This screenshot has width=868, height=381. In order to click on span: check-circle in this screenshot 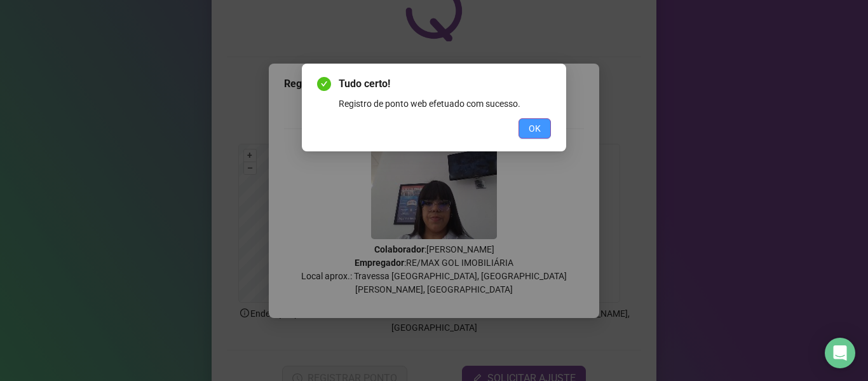, I will do `click(324, 84)`.